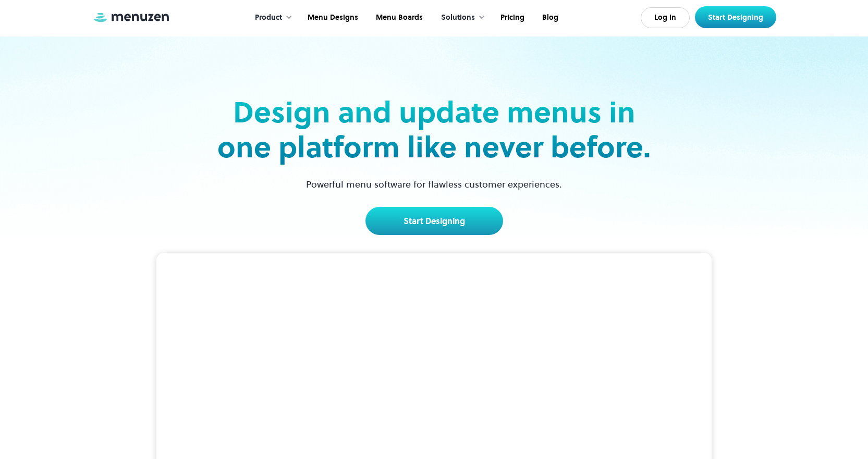  Describe the element at coordinates (665, 18) in the screenshot. I see `a: Log In` at that location.